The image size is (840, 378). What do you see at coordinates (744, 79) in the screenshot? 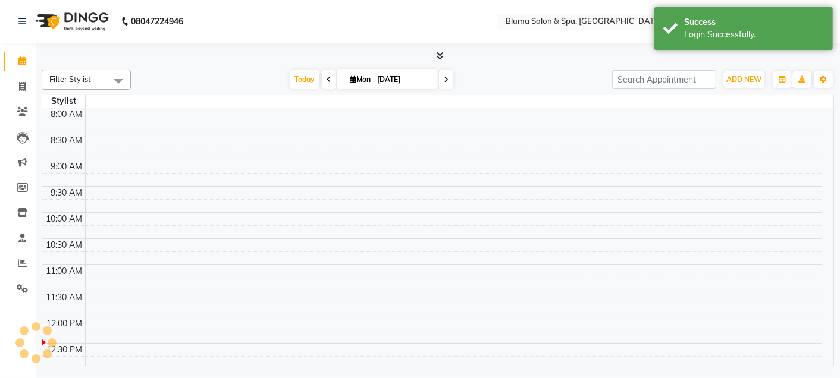
I see `span: ADD NEW` at bounding box center [744, 79].